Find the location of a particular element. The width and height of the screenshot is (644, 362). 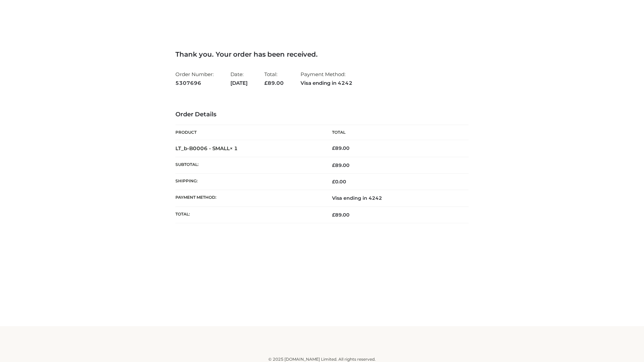

strong: LT_b-B0006 - SMALL is located at coordinates (206, 148).